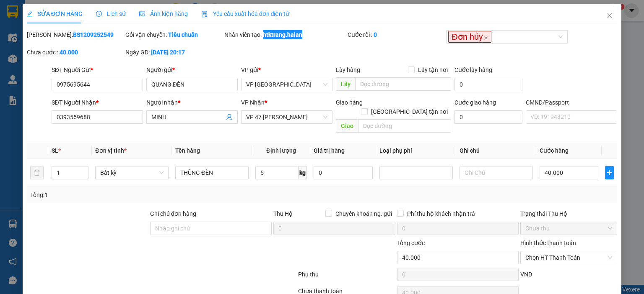 The image size is (644, 294). Describe the element at coordinates (99, 14) in the screenshot. I see `span: clock-circle` at that location.